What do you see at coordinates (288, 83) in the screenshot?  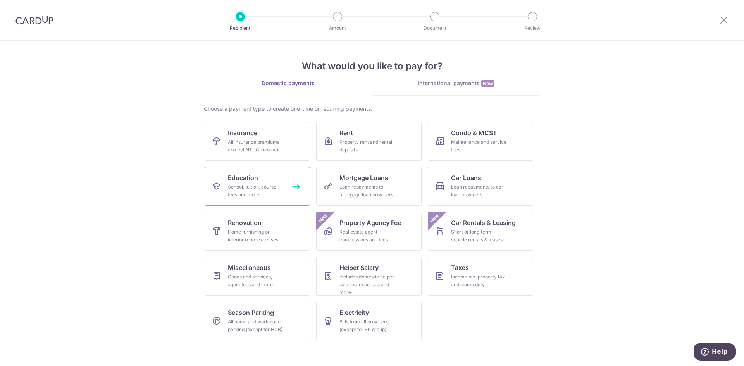 I see `div: Domestic payments` at bounding box center [288, 83].